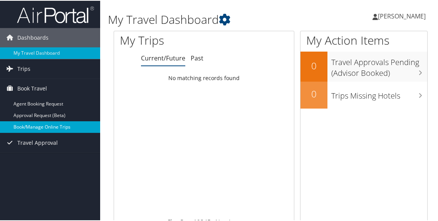 This screenshot has height=221, width=438. What do you see at coordinates (163, 57) in the screenshot?
I see `a: Current/Future` at bounding box center [163, 57].